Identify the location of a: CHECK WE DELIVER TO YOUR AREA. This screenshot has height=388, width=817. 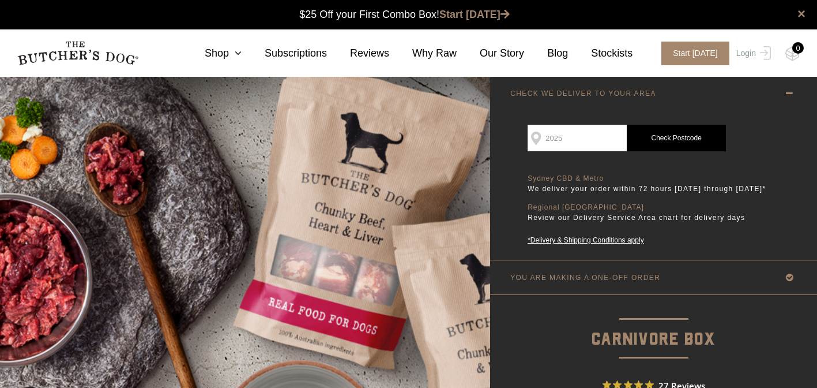
(653, 93).